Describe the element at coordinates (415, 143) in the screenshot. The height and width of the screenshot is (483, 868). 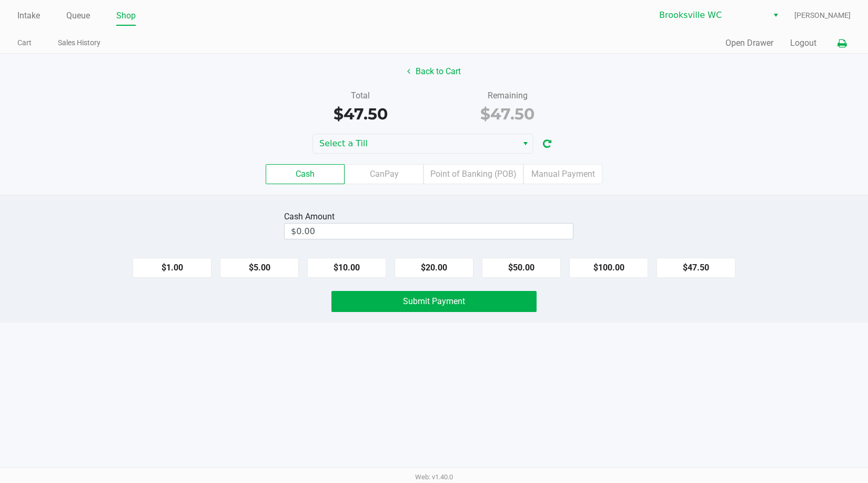
I see `span: Select a Till` at that location.